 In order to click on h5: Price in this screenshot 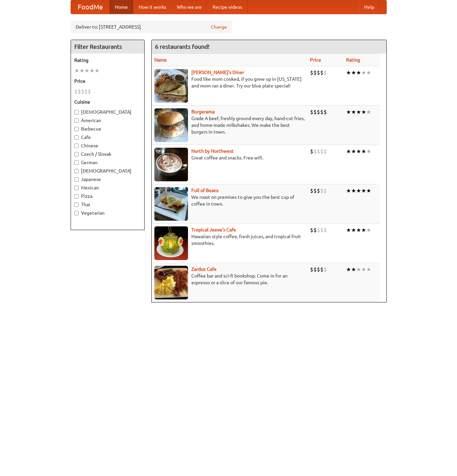, I will do `click(107, 81)`.